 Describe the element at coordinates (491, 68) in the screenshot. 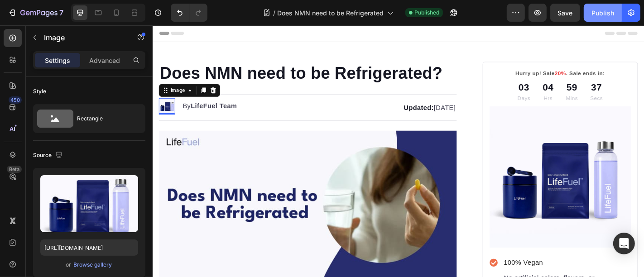

I see `div: 37` at that location.